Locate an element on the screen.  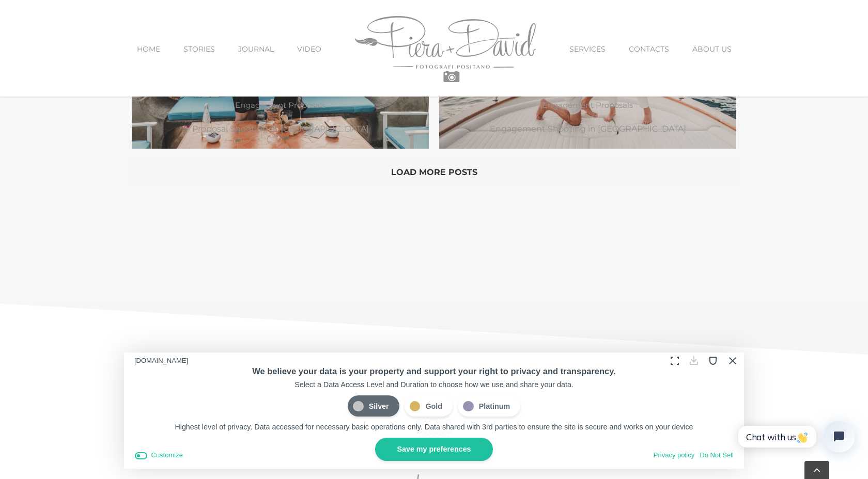
a: SERVICES is located at coordinates (588, 49).